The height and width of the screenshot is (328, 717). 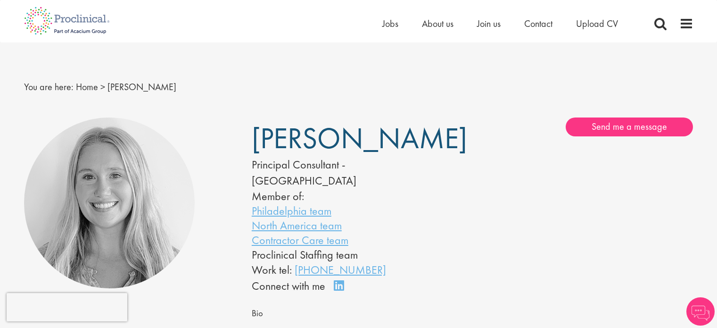 I want to click on li: Proclinical Staffing team, so click(x=348, y=254).